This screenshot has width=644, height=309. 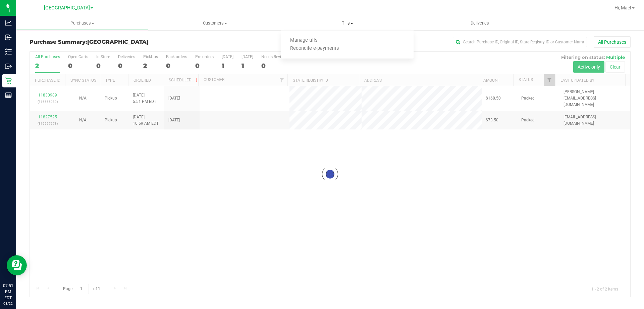 I want to click on p: 07:51 PM EDT, so click(x=8, y=292).